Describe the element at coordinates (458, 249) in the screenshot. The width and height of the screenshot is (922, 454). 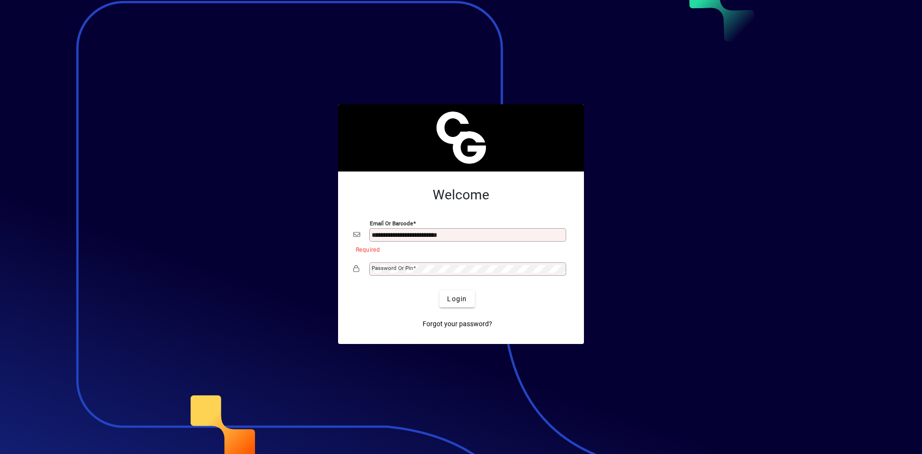
I see `mat-error: Required` at that location.